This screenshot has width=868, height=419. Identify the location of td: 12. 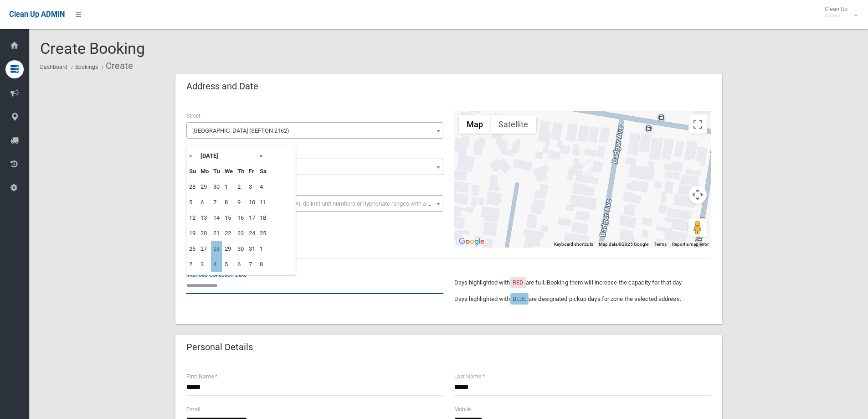
(193, 218).